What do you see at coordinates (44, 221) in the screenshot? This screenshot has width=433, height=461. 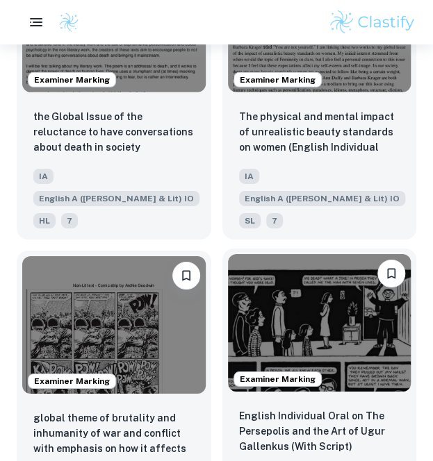 I see `span: HL` at bounding box center [44, 221].